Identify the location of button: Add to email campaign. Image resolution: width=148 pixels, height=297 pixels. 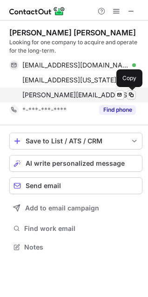
(76, 208).